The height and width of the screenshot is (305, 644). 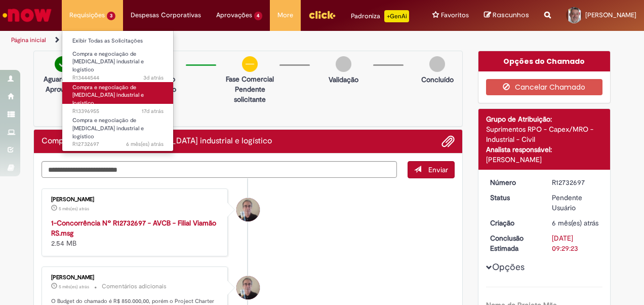 I want to click on span: Enviar, so click(x=437, y=170).